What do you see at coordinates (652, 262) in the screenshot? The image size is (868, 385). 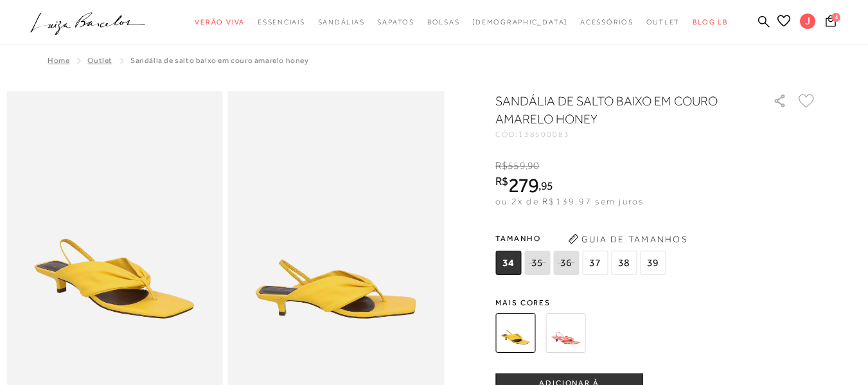 I see `span: 39` at bounding box center [652, 262].